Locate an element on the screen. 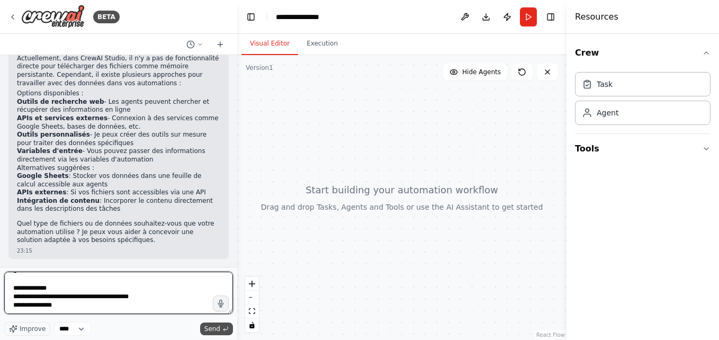 The image size is (719, 340). button: zoom in is located at coordinates (252, 284).